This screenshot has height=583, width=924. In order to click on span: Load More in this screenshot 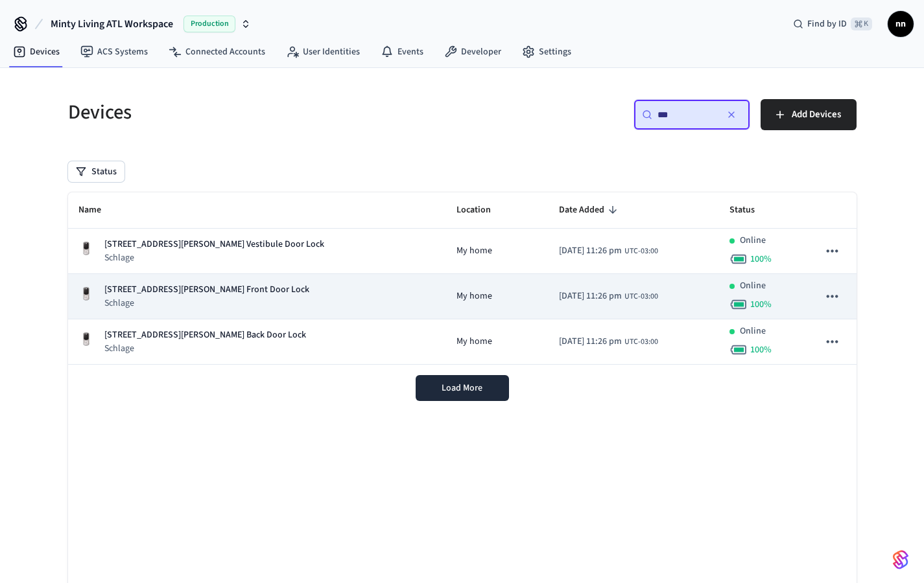, I will do `click(462, 388)`.